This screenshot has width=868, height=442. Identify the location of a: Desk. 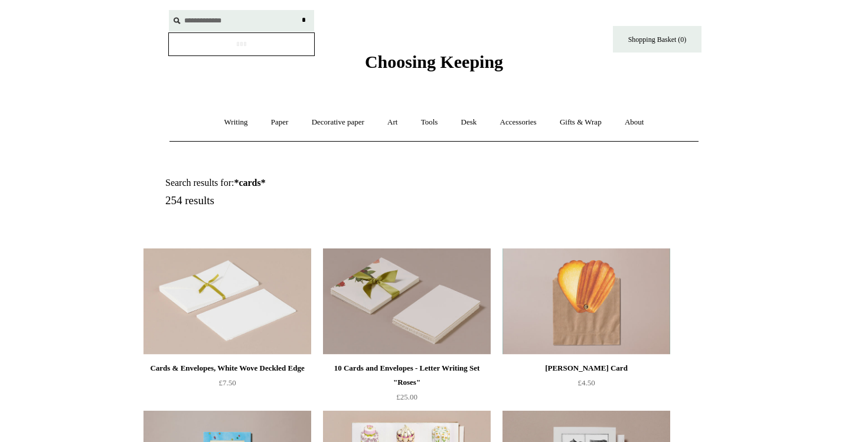
(468, 122).